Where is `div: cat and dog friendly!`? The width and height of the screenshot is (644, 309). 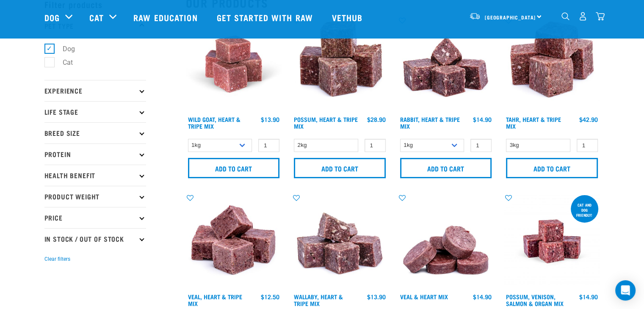 div: cat and dog friendly! is located at coordinates (584, 210).